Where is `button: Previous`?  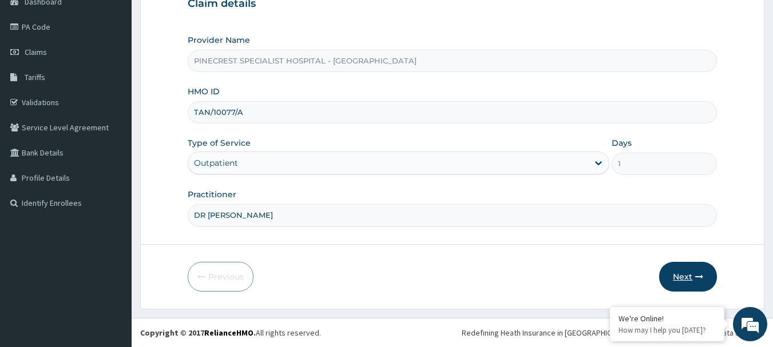 button: Previous is located at coordinates (220, 277).